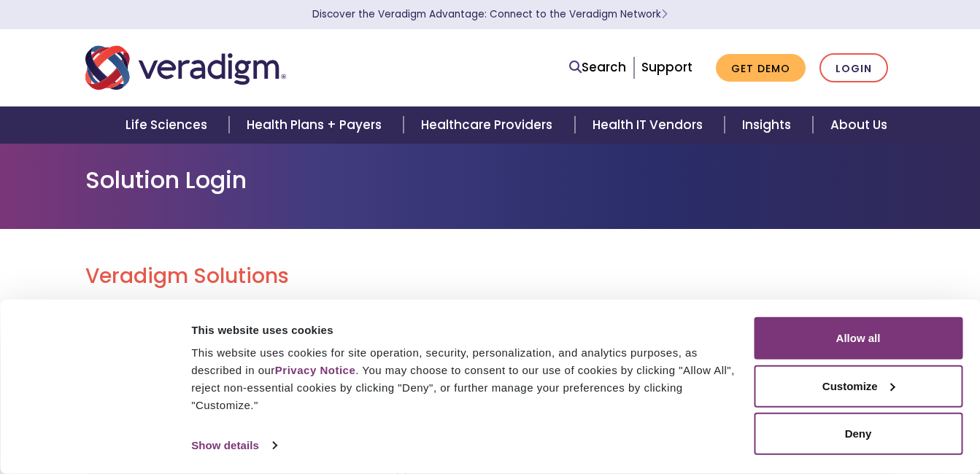 Image resolution: width=980 pixels, height=474 pixels. I want to click on div: This website uses cookies, so click(464, 330).